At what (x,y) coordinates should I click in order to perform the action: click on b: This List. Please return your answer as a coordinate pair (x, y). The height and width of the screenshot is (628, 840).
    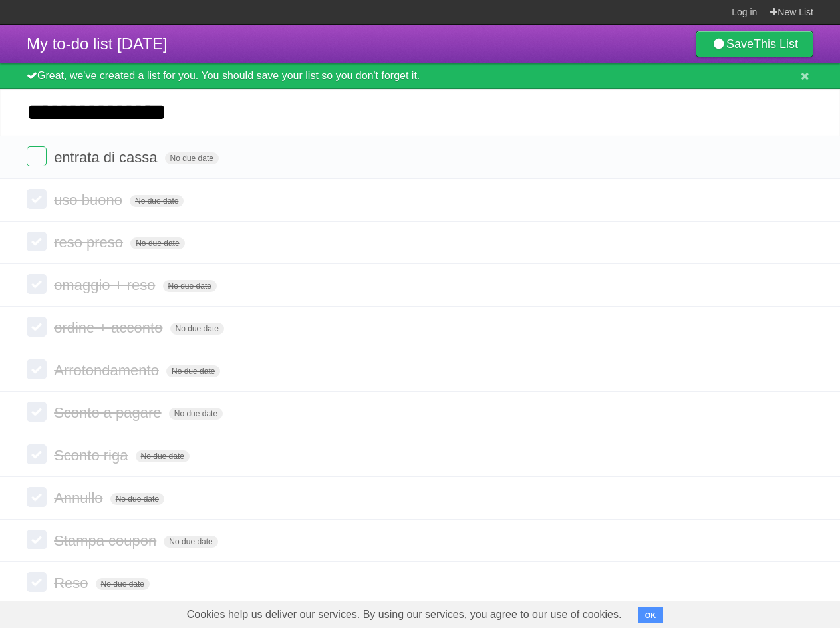
    Looking at the image, I should click on (775, 44).